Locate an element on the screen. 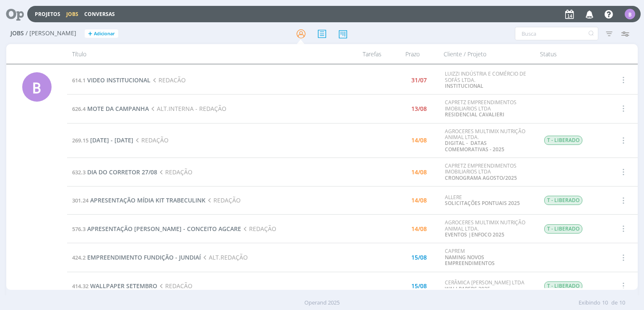 This screenshot has width=644, height=310. a: 614.1VIDEO INSTITUCIONAL is located at coordinates (111, 80).